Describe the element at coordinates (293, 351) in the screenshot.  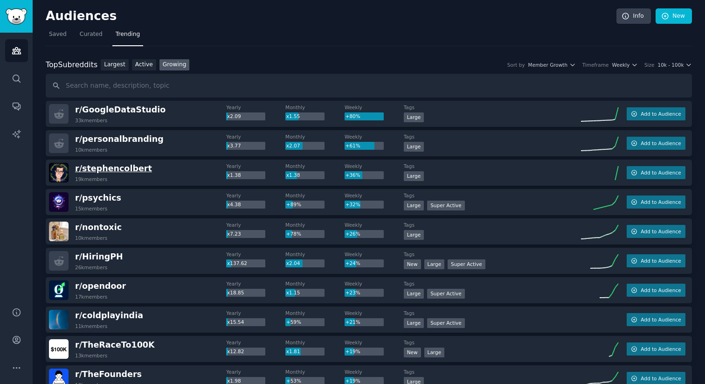
I see `span: x1.81` at that location.